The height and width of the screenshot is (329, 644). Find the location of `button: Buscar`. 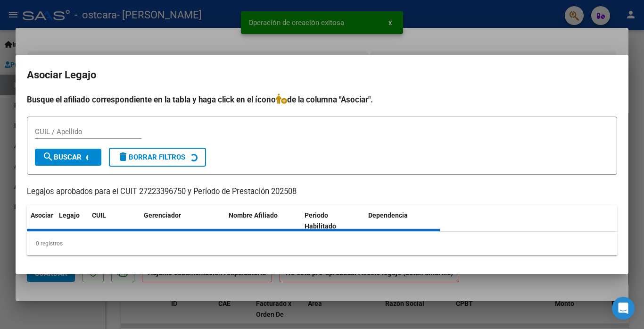

button: Buscar is located at coordinates (68, 157).